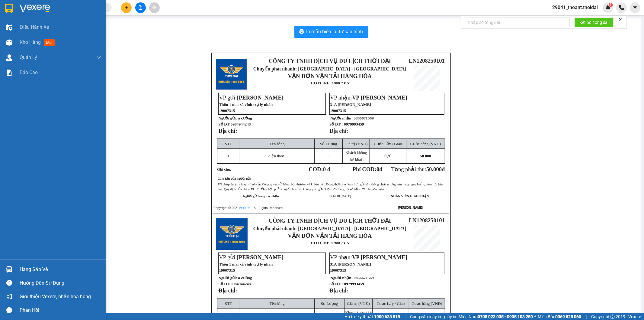  What do you see at coordinates (99, 58) in the screenshot?
I see `span: down` at bounding box center [99, 58].